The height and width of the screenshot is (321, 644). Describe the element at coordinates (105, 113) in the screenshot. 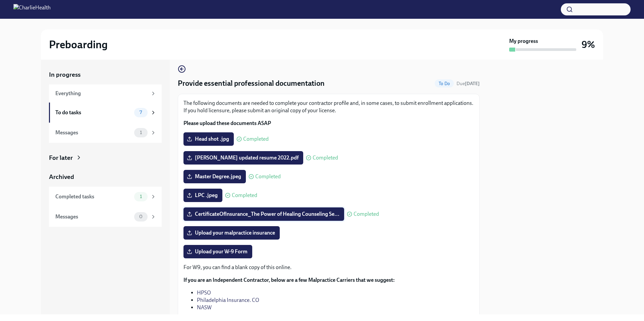

I see `a: To do tasks7` at that location.